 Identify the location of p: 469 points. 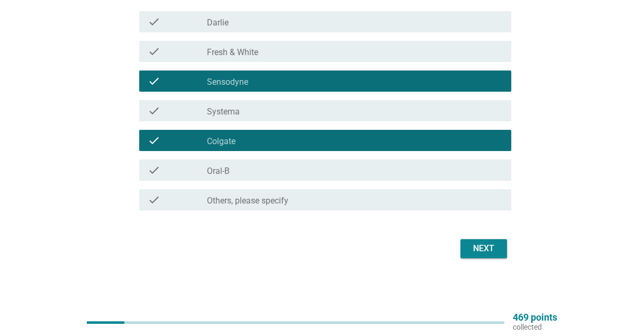
(535, 317).